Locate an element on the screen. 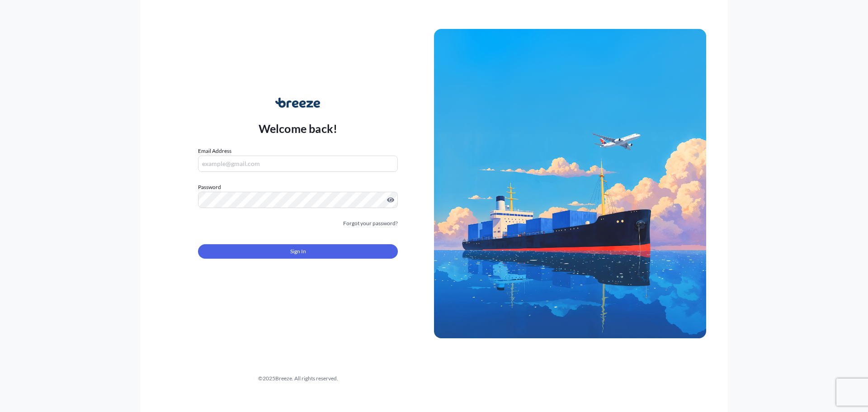  button: Show password is located at coordinates (391, 200).